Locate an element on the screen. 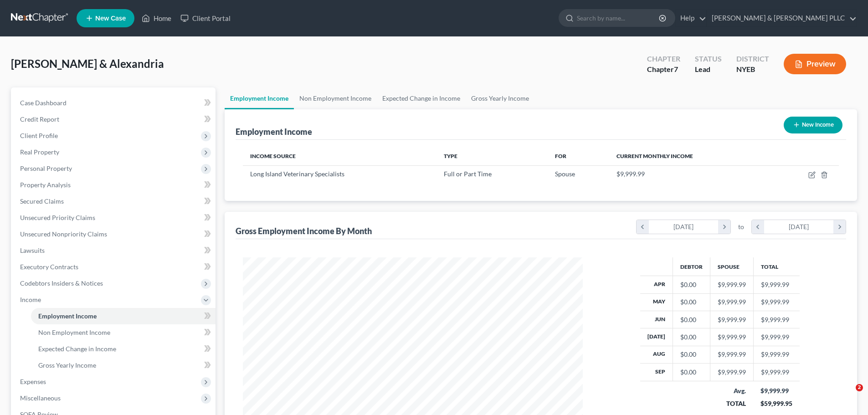 The width and height of the screenshot is (868, 415). span: Lawsuits is located at coordinates (32, 250).